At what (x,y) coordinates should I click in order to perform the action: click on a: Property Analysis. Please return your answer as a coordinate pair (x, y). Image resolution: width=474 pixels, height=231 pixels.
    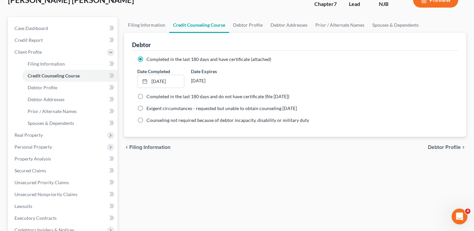
    Looking at the image, I should click on (63, 159).